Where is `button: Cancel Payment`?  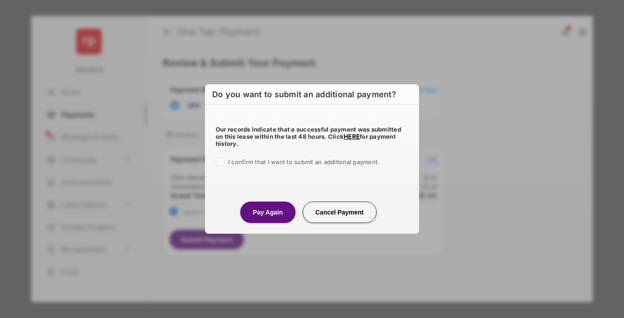 button: Cancel Payment is located at coordinates (340, 212).